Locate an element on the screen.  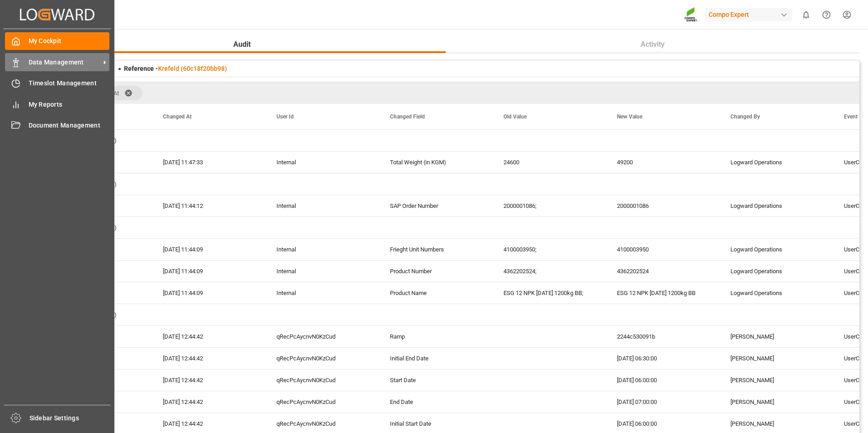
button: Audit is located at coordinates (242, 45).